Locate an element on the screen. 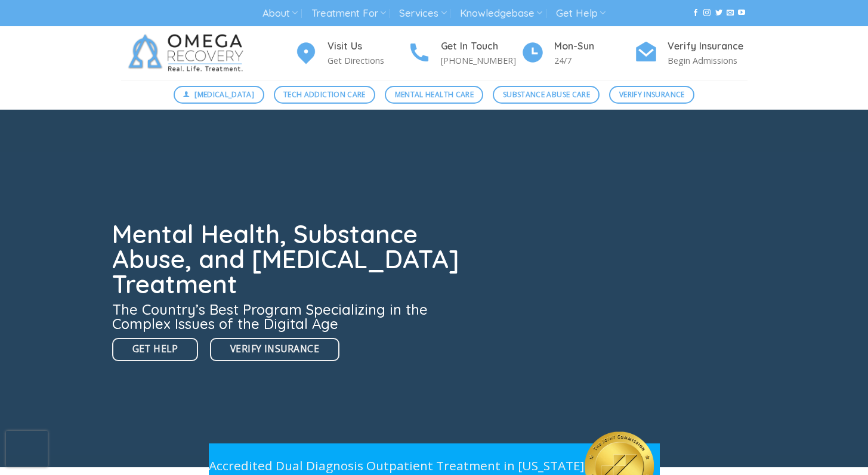  h4: Visit Us is located at coordinates (367, 46).